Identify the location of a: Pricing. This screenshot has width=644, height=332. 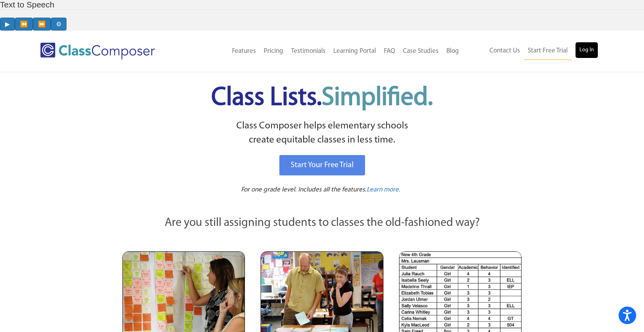
(274, 51).